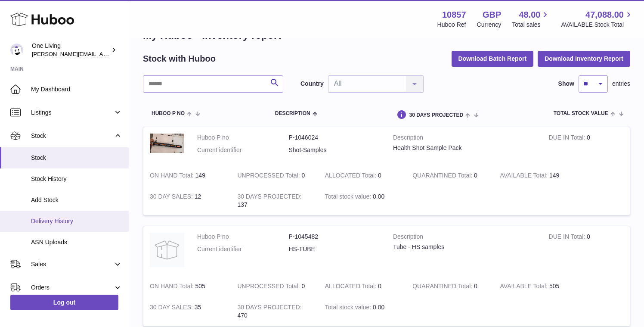 The height and width of the screenshot is (327, 644). Describe the element at coordinates (436, 115) in the screenshot. I see `span: 30 DAYS PROJECTED` at that location.